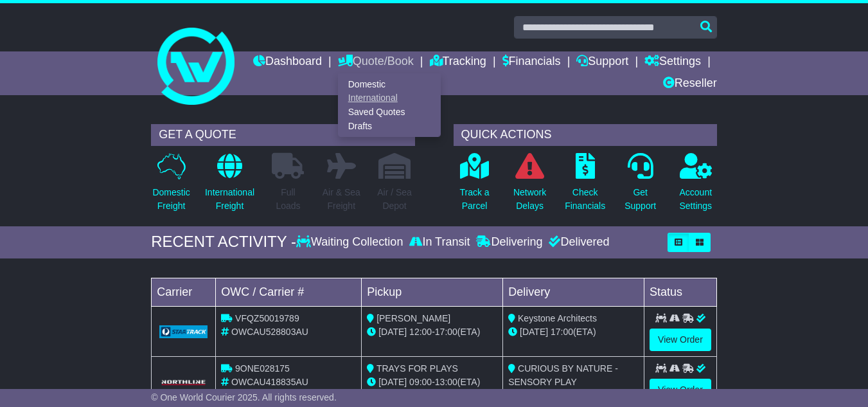 The image size is (868, 407). What do you see at coordinates (673, 62) in the screenshot?
I see `a: Settings` at bounding box center [673, 62].